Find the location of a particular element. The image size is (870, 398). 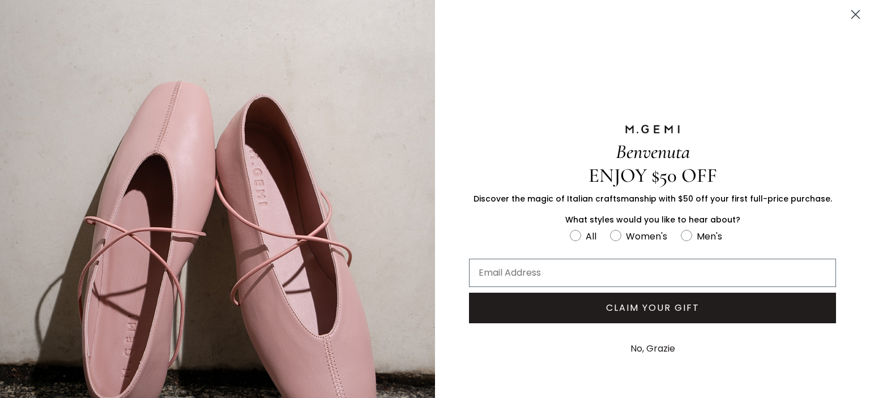

span: What styles would you like to hear about? is located at coordinates (652, 220).